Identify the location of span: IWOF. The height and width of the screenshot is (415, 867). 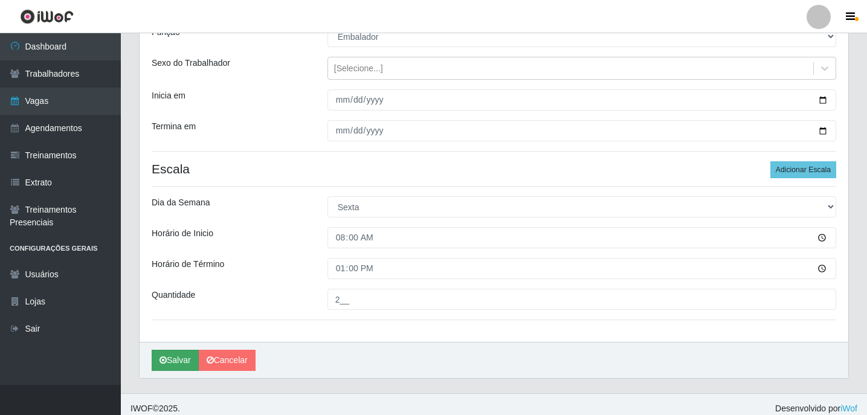
(141, 408).